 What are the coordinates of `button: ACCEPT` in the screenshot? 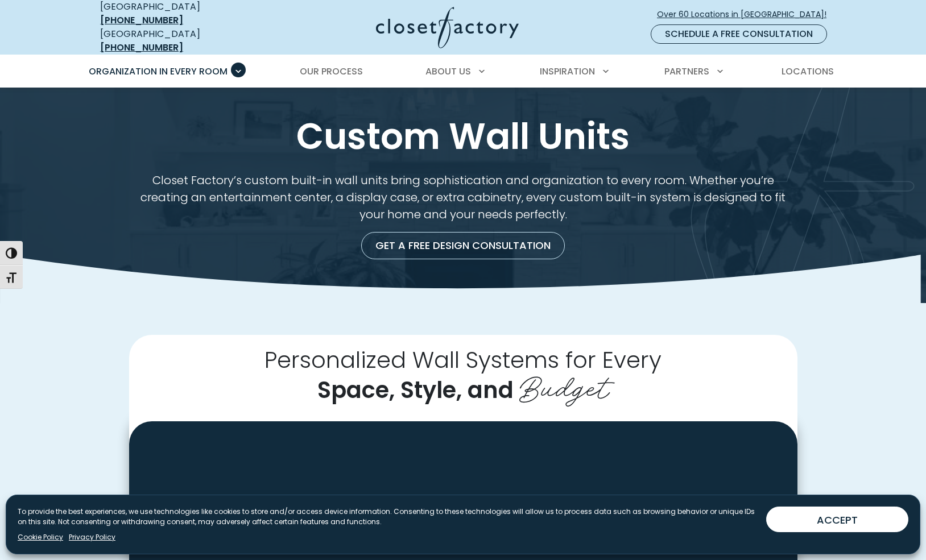 It's located at (837, 519).